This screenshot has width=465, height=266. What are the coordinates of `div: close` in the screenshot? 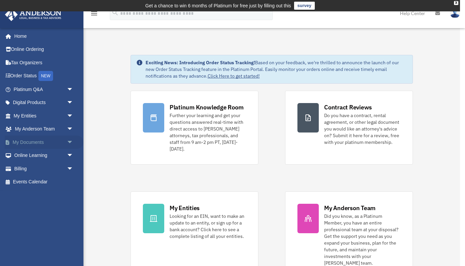 It's located at (456, 3).